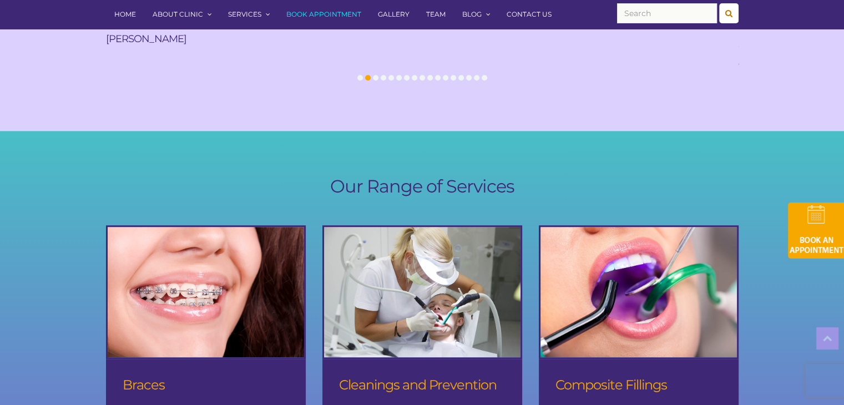 This screenshot has width=844, height=405. What do you see at coordinates (144, 384) in the screenshot?
I see `a: Braces` at bounding box center [144, 384].